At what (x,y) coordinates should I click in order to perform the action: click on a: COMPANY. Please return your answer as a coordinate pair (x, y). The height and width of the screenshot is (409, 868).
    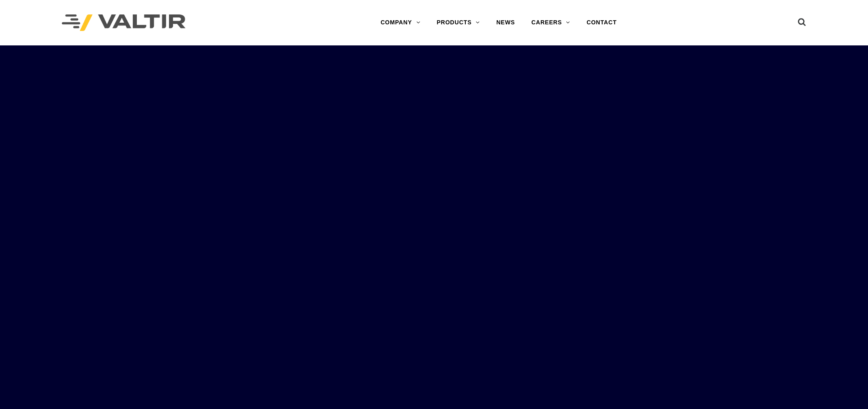
    Looking at the image, I should click on (401, 22).